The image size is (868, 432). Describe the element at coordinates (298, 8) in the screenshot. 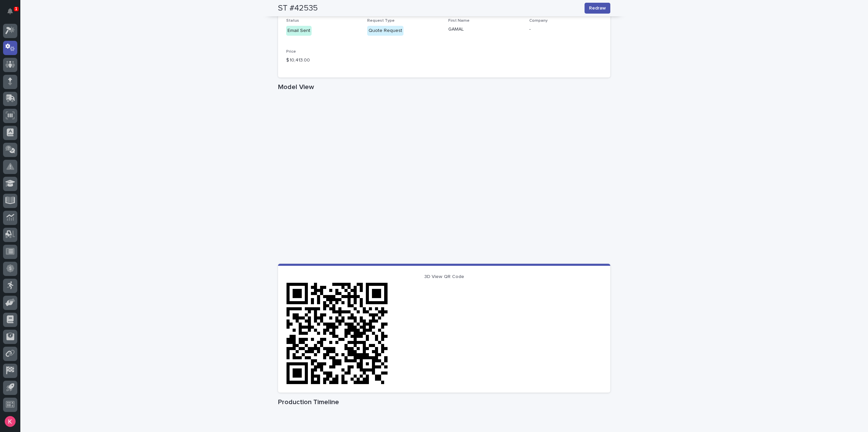

I see `h2: ST #42535` at that location.